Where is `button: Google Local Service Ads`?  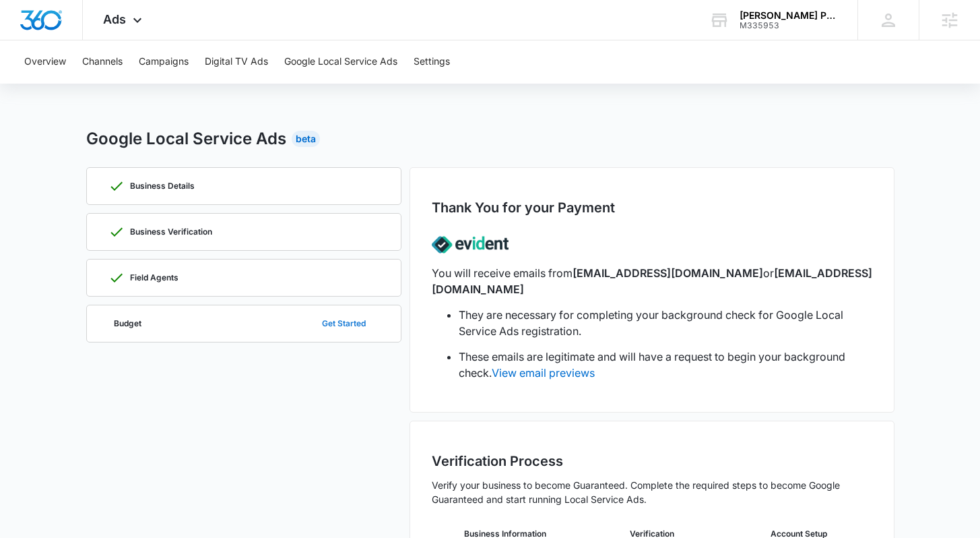 button: Google Local Service Ads is located at coordinates (341, 62).